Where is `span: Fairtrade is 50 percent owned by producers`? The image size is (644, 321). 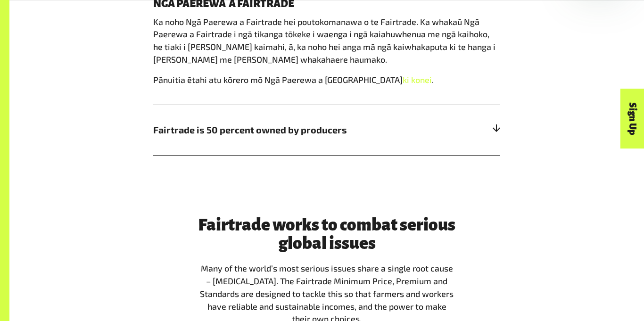
span: Fairtrade is 50 percent owned by producers is located at coordinates (283, 130).